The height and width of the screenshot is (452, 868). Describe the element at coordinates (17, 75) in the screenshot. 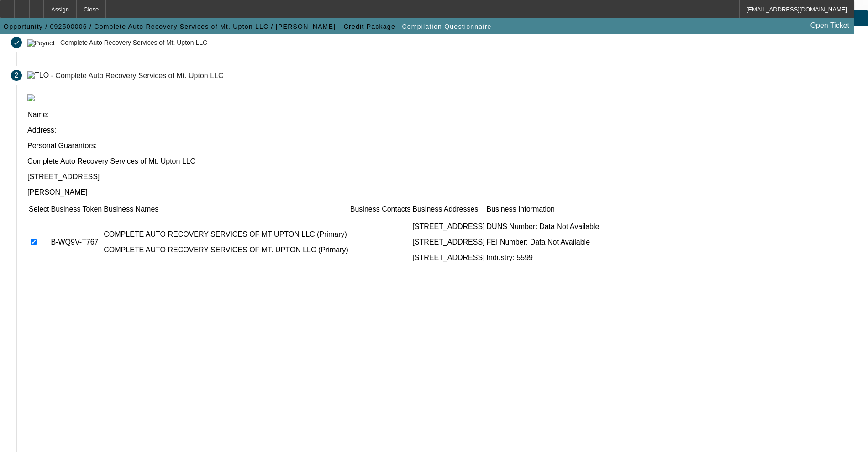

I see `span: 2` at that location.